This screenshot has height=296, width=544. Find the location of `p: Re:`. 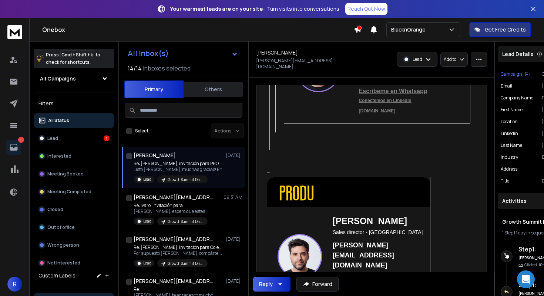

p: Re: is located at coordinates (173, 289).